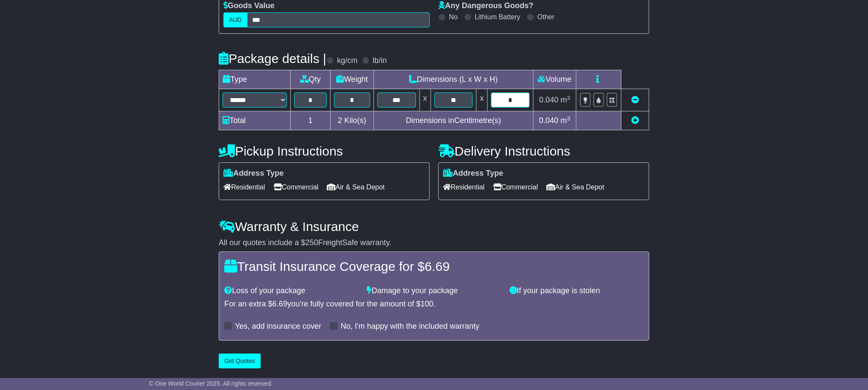 Image resolution: width=868 pixels, height=390 pixels. What do you see at coordinates (635, 100) in the screenshot?
I see `a: Remove this item` at bounding box center [635, 100].